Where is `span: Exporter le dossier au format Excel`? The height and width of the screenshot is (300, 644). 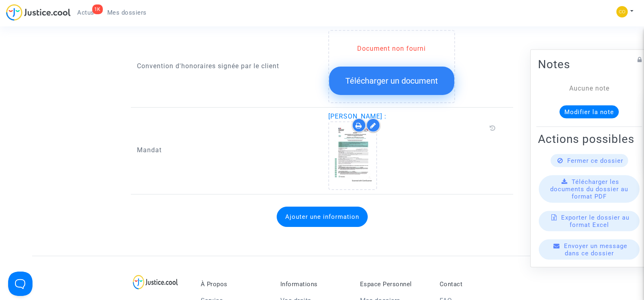 span: Exporter le dossier au format Excel is located at coordinates (595, 221).